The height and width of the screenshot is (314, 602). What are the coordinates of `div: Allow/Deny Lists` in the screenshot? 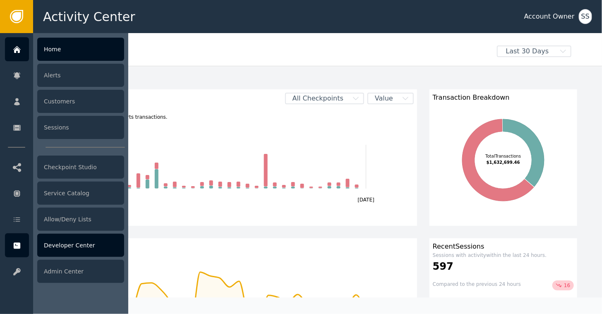 It's located at (81, 219).